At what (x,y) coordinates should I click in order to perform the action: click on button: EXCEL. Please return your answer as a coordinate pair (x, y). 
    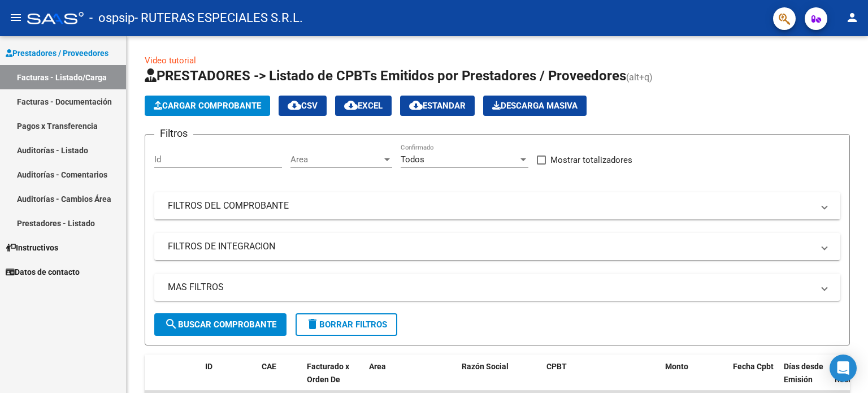
    Looking at the image, I should click on (364, 106).